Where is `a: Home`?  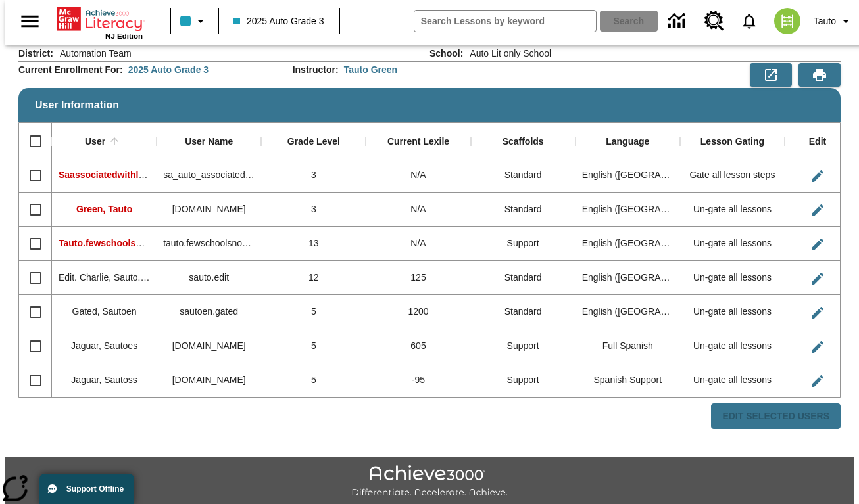 a: Home is located at coordinates (100, 19).